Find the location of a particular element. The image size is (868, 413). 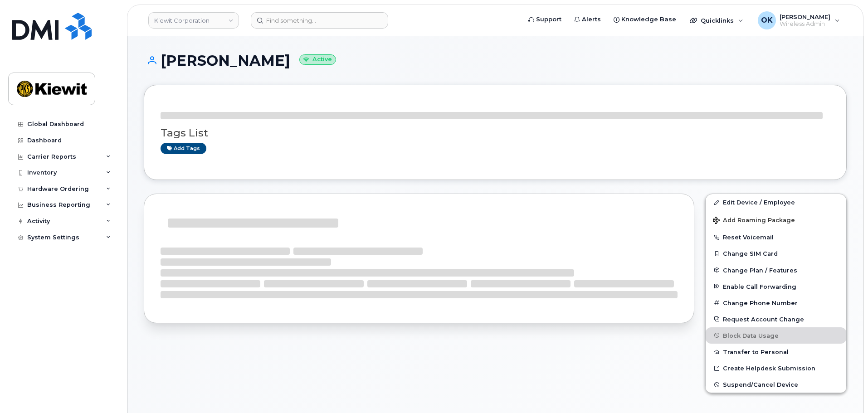

span: Add Roaming Package is located at coordinates (754, 221).